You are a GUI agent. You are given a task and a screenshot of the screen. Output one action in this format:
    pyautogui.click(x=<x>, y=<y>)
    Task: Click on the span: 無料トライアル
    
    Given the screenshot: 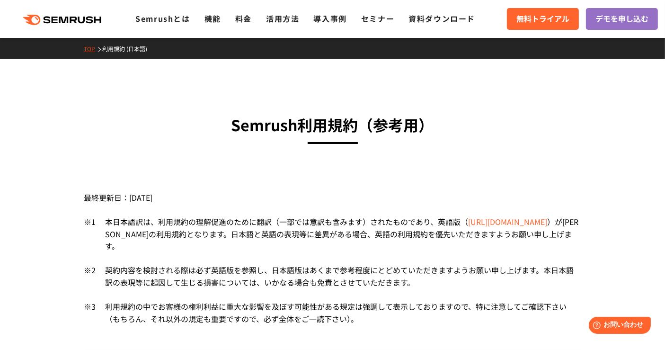 What is the action you would take?
    pyautogui.click(x=543, y=19)
    